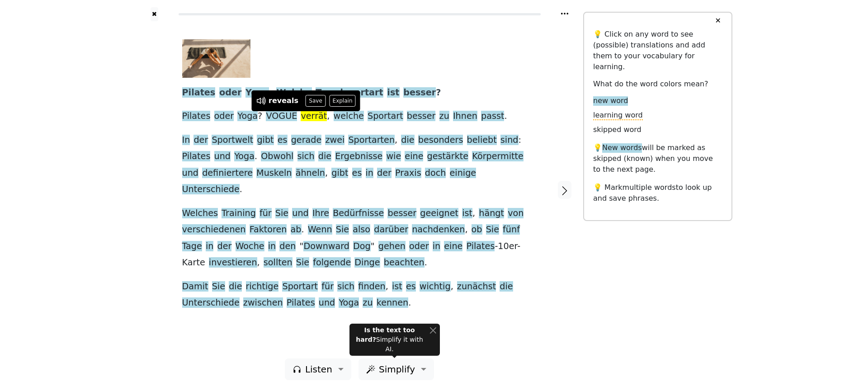 This screenshot has width=868, height=391. I want to click on p: 💡 will be marked as skipped (known) when you move to the next page., so click(658, 159).